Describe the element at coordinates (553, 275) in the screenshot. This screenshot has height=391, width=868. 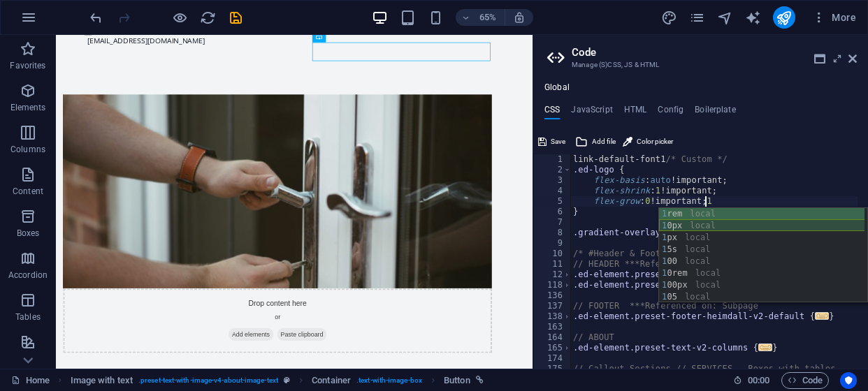
I see `div: 12` at that location.